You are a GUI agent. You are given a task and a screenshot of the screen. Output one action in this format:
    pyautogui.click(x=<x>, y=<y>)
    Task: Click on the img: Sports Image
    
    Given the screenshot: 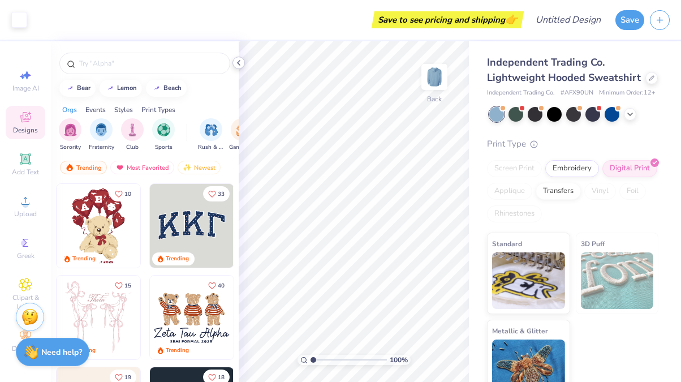 What is the action you would take?
    pyautogui.click(x=163, y=130)
    